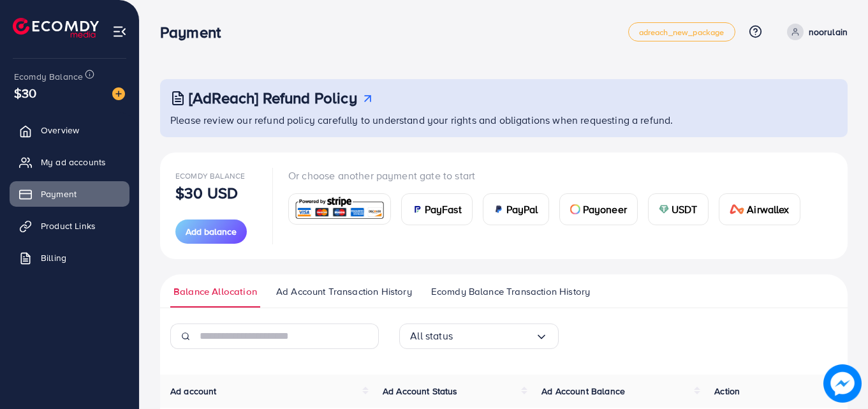  Describe the element at coordinates (60, 131) in the screenshot. I see `span: Overview` at that location.